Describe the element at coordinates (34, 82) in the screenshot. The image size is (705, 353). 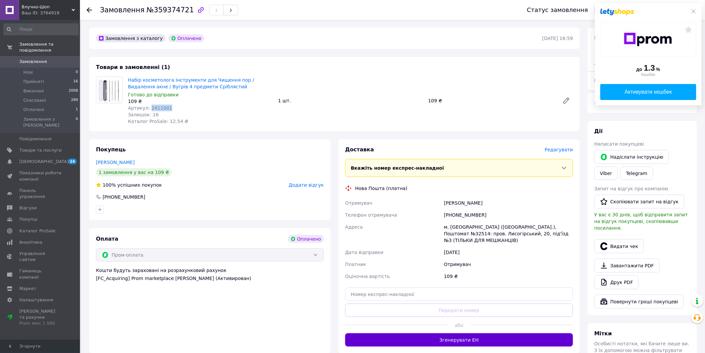
I see `span: Прийняті` at that location.